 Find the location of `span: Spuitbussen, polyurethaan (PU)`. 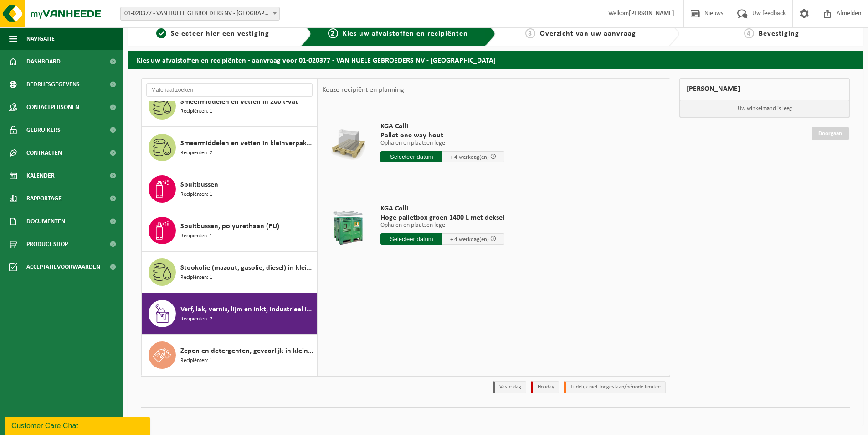

span: Spuitbussen, polyurethaan (PU) is located at coordinates (230, 226).